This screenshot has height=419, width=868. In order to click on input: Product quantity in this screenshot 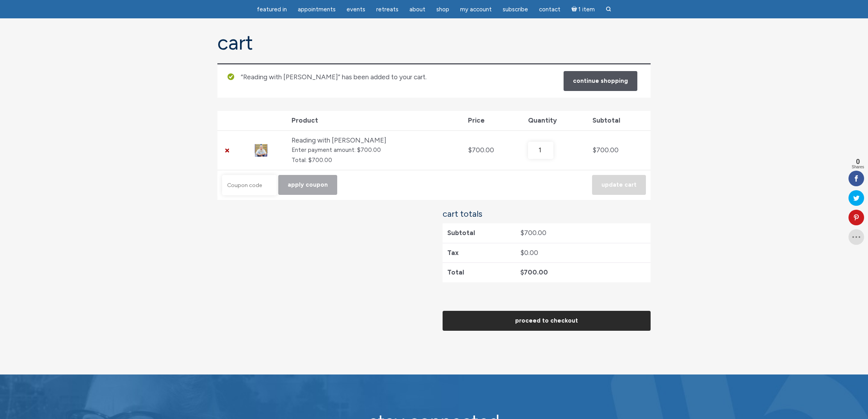, I will do `click(540, 150)`.